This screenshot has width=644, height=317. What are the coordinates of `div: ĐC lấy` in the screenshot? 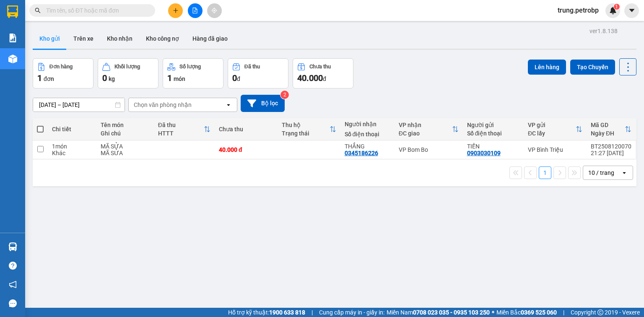 It's located at (552, 133).